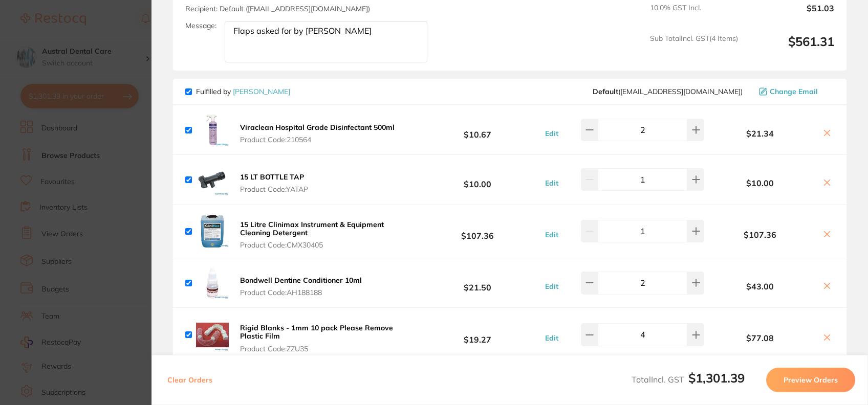 The image size is (868, 405). Describe the element at coordinates (325, 245) in the screenshot. I see `span: Product Code: CMX30405` at that location.